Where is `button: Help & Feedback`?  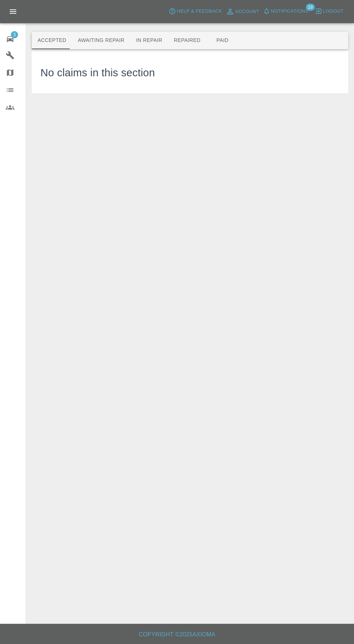
button: Help & Feedback is located at coordinates (195, 11).